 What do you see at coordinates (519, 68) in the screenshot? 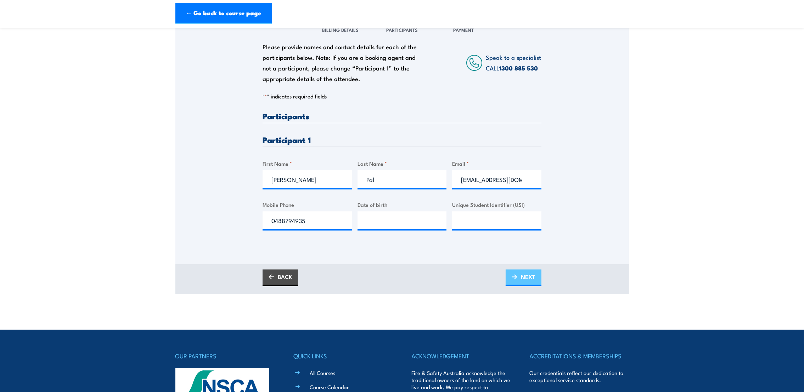
I see `a: 1300 885 530` at bounding box center [519, 68].